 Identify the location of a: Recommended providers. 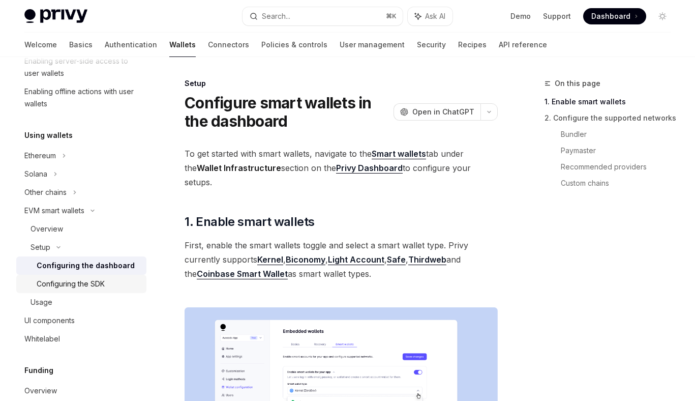
(620, 167).